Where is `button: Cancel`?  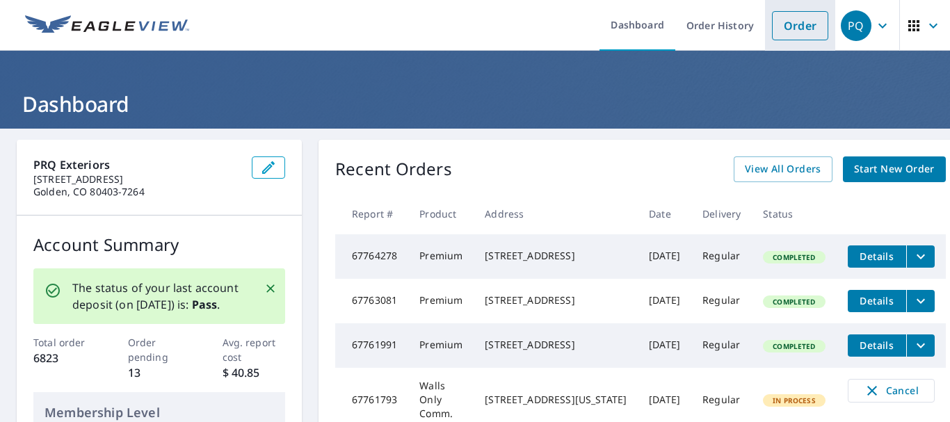
button: Cancel is located at coordinates (891, 391).